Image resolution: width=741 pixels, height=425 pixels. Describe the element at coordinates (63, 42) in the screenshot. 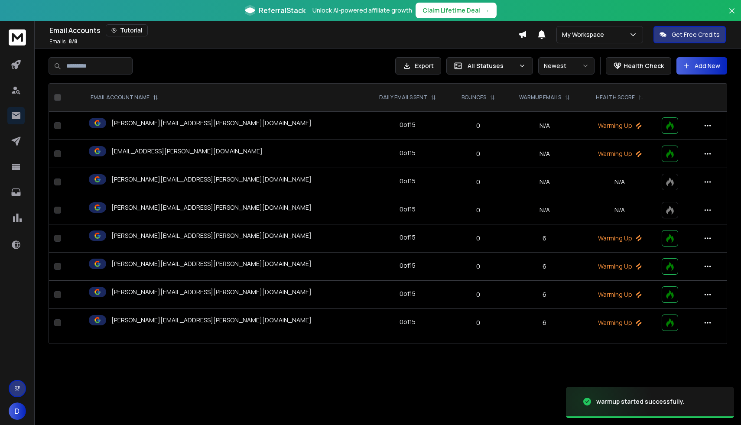

I see `p: Emails :` at that location.